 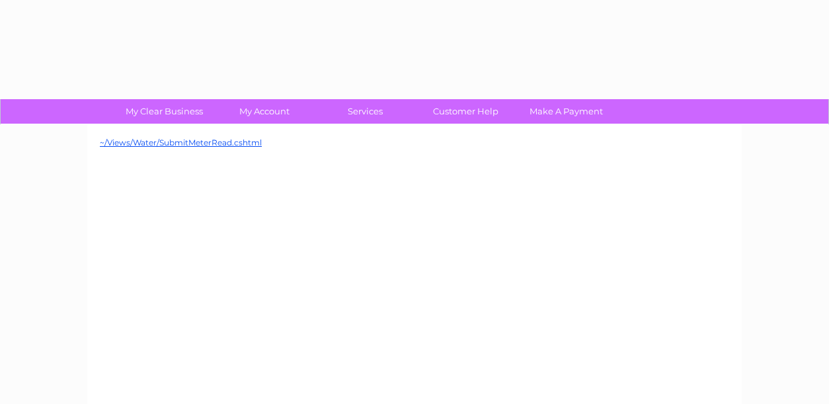 I want to click on a: Services, so click(x=365, y=111).